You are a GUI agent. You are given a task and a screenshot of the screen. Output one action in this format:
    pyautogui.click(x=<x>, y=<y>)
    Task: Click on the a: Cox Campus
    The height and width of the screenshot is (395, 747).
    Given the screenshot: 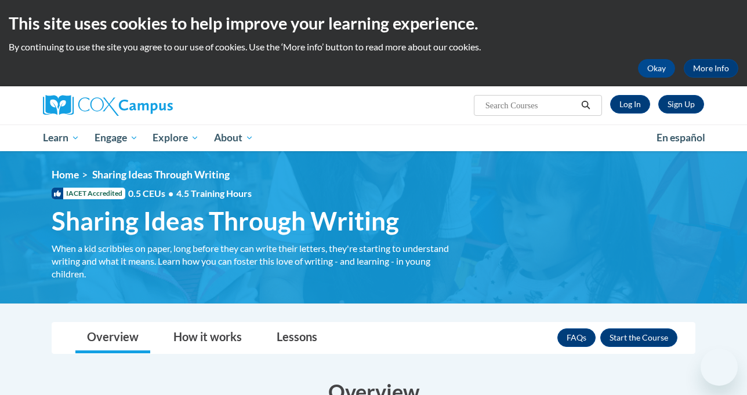 What is the action you would take?
    pyautogui.click(x=147, y=105)
    